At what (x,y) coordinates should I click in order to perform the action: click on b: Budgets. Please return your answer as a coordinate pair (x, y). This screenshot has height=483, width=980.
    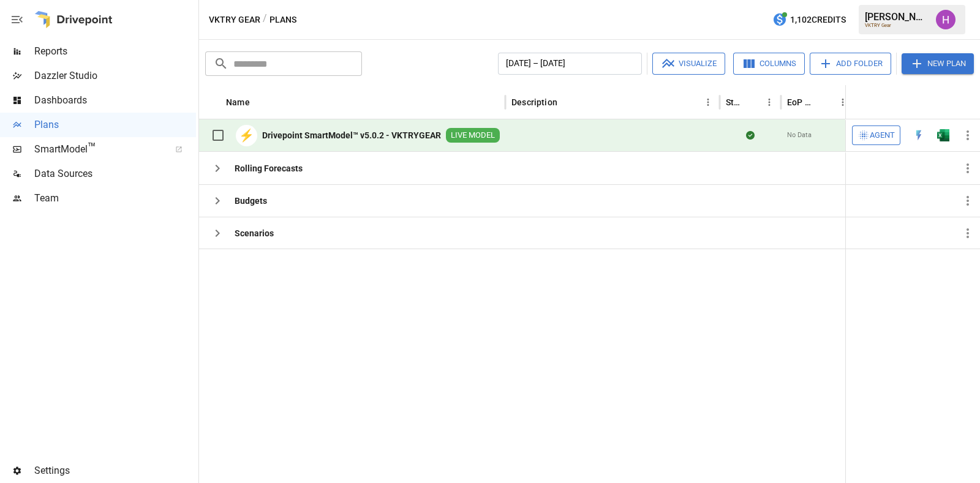
    Looking at the image, I should click on (251, 200).